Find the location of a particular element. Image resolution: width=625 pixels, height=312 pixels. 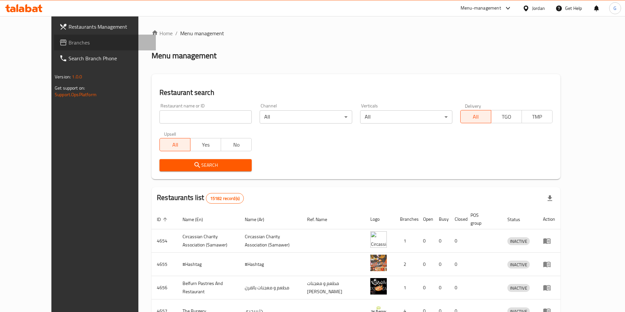

a: Home is located at coordinates (162, 33).